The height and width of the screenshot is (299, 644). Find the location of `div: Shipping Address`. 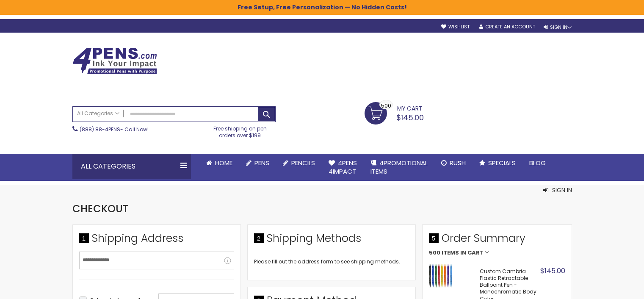

div: Shipping Address is located at coordinates (157, 240).